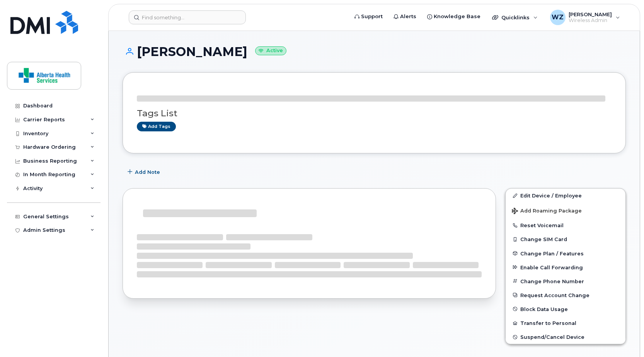  I want to click on button: Transfer to Personal, so click(566, 323).